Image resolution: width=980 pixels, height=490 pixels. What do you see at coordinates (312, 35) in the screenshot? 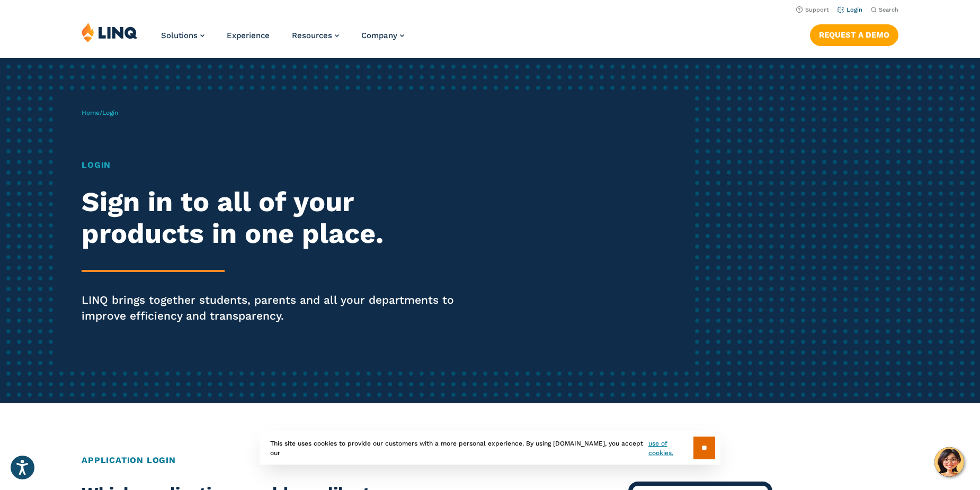
I see `span: Resources` at bounding box center [312, 35].